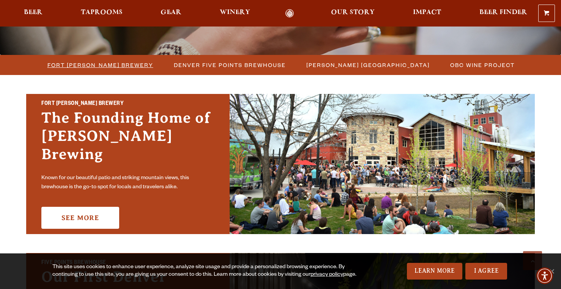 The width and height of the screenshot is (561, 289). What do you see at coordinates (482, 65) in the screenshot?
I see `a: OBC Wine Project` at bounding box center [482, 65].